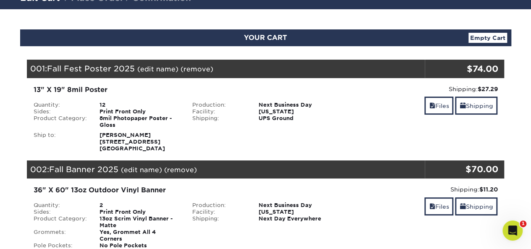  I want to click on div: 13oz Scrim Vinyl Banner - Matte, so click(139, 222).